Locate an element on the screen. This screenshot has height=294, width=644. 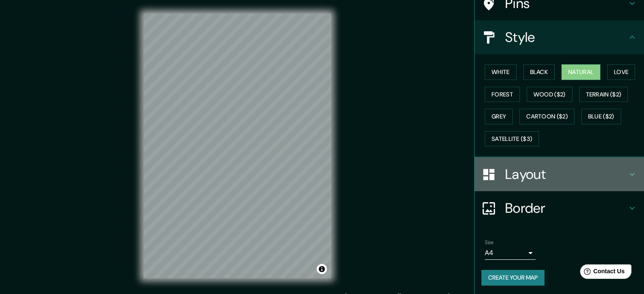
button: Create your map is located at coordinates (513, 277).